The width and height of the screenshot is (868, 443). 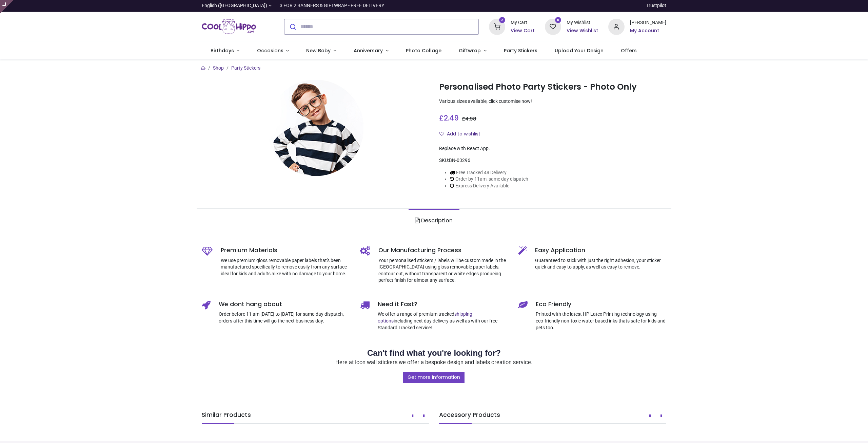 I want to click on span: Party Stickers, so click(x=521, y=51).